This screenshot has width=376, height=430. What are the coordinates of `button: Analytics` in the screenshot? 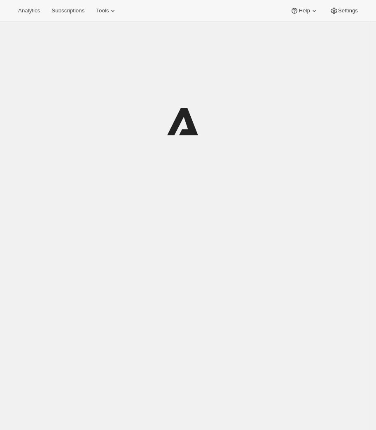 It's located at (29, 11).